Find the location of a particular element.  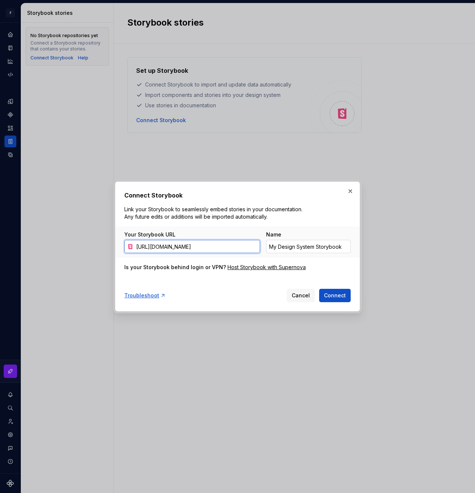

div: Troubleshoot is located at coordinates (145, 295).